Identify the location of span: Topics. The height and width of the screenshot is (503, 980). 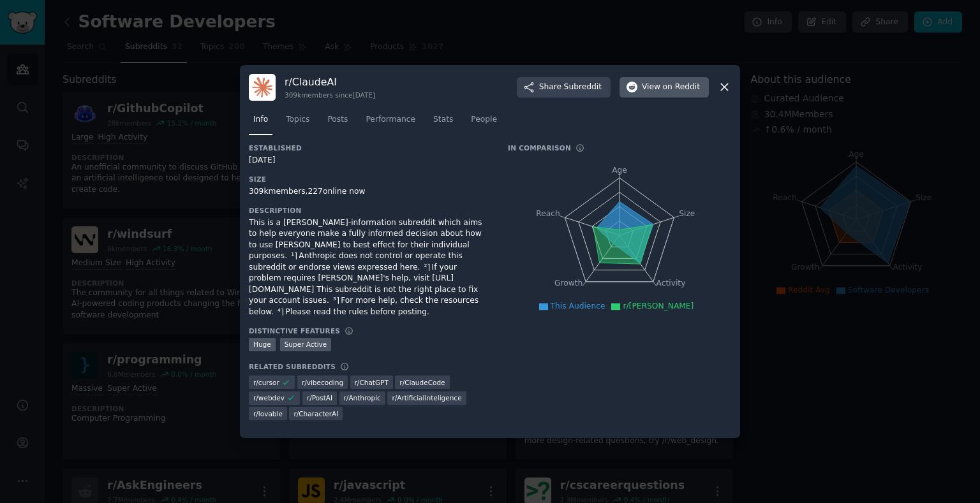
(297, 120).